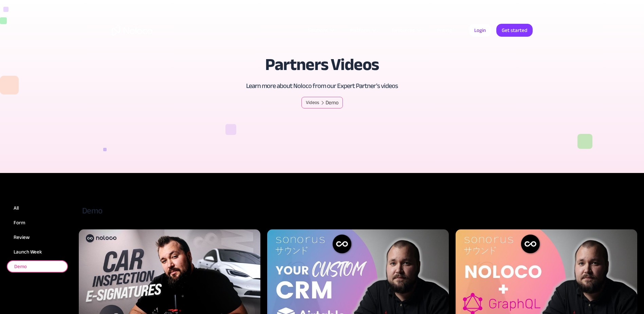  What do you see at coordinates (37, 237) in the screenshot?
I see `a: Review` at bounding box center [37, 237].